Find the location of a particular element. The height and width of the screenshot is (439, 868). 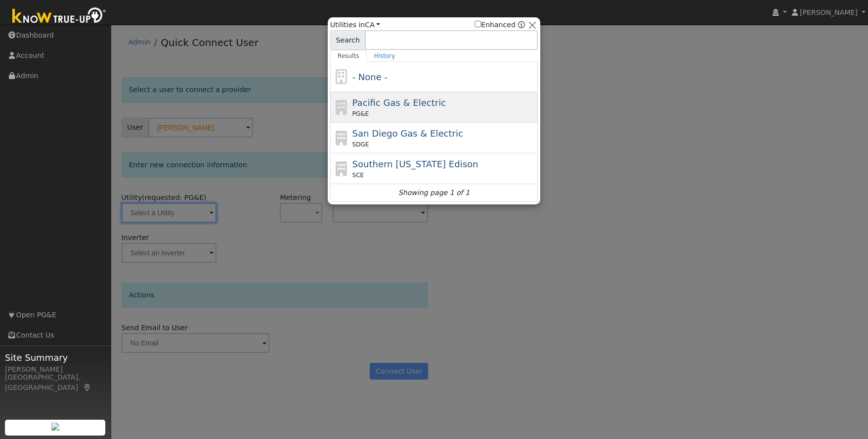

span: - None - is located at coordinates (369, 77).